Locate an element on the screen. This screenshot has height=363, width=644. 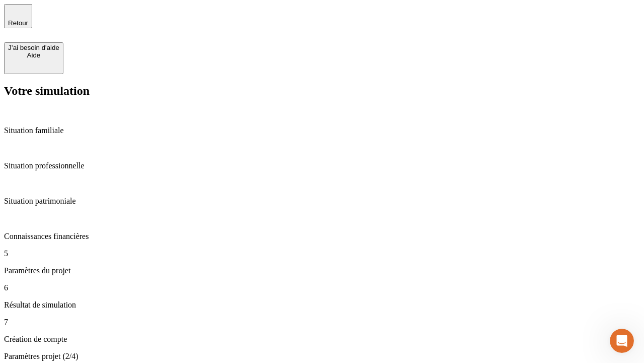
p: Paramètres projet (2/4) is located at coordinates (322, 356).